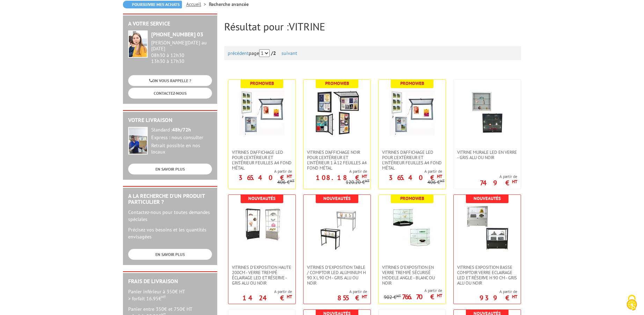 This screenshot has height=315, width=644. I want to click on a: Accueil, so click(197, 4).